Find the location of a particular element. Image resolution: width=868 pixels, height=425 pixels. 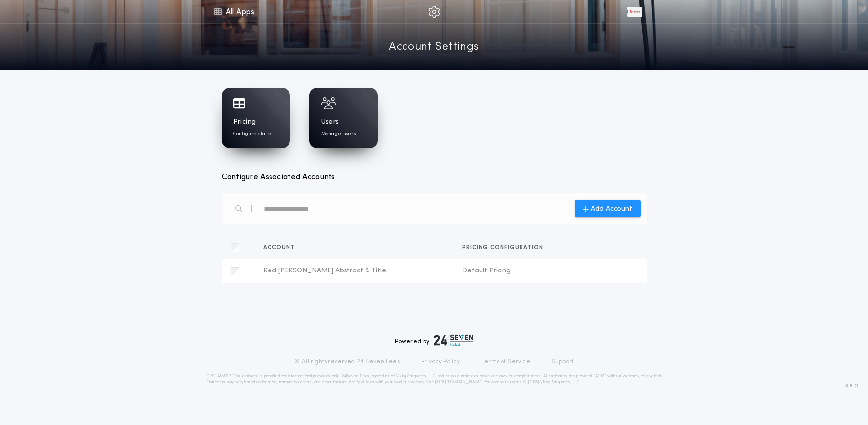

span: Default Pricing is located at coordinates (530, 271).